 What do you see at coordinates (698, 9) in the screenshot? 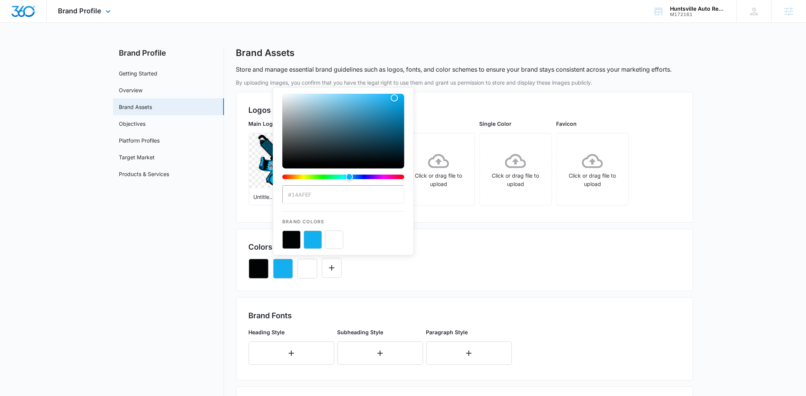
I see `div: account name` at bounding box center [698, 9].